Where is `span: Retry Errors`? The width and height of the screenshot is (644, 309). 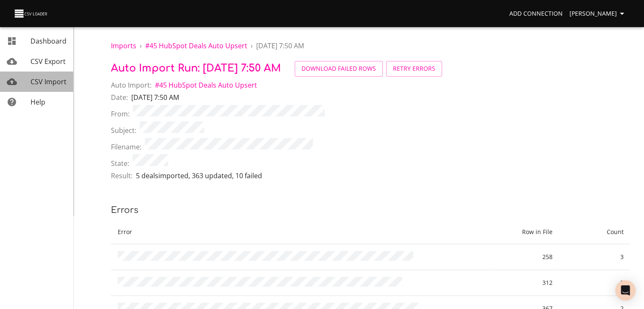
span: Retry Errors is located at coordinates (414, 69).